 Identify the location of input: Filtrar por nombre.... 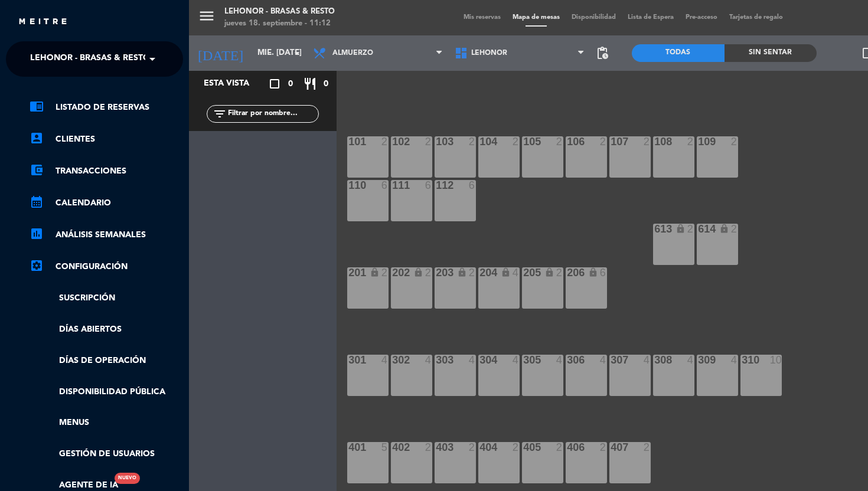
(272, 114).